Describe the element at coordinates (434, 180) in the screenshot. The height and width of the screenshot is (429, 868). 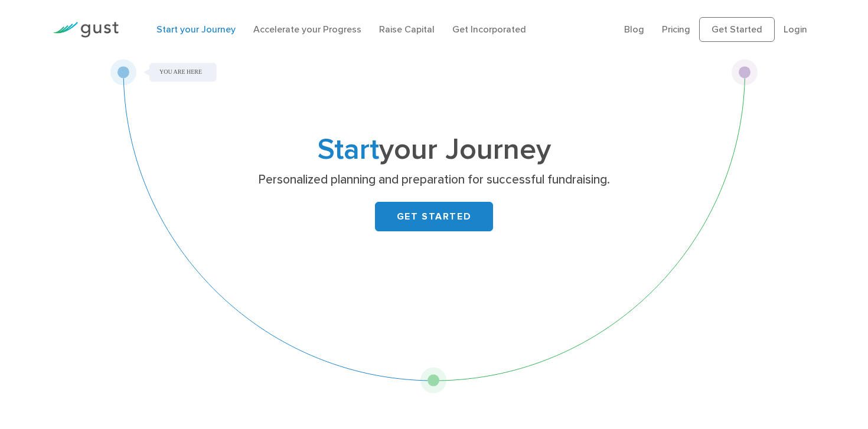
I see `p: Personalized planning and preparation for successful fundraising.` at that location.